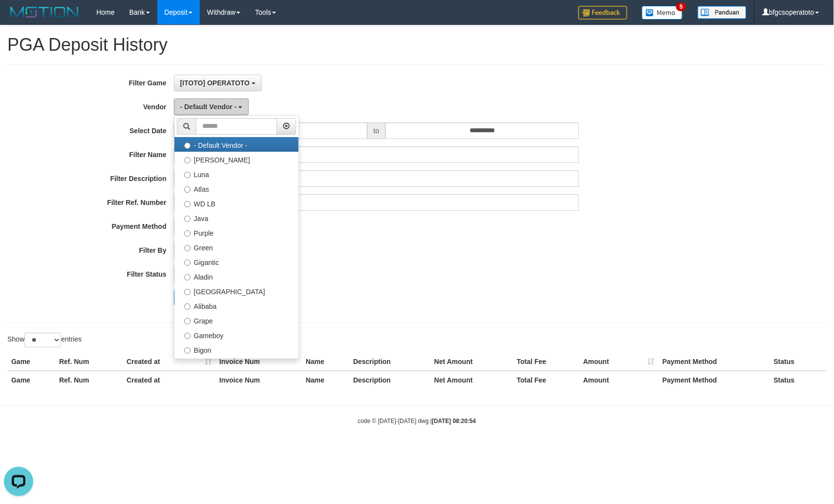 This screenshot has height=504, width=834. I want to click on input: Gameboy, so click(187, 336).